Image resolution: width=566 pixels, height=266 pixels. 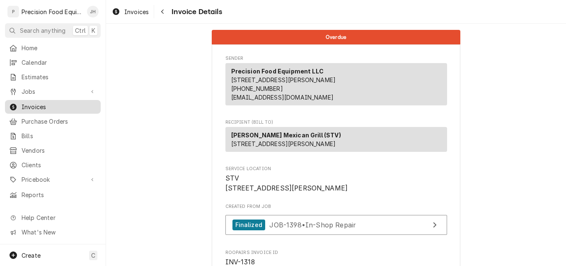 What do you see at coordinates (59, 194) in the screenshot?
I see `span: Reports` at bounding box center [59, 194].